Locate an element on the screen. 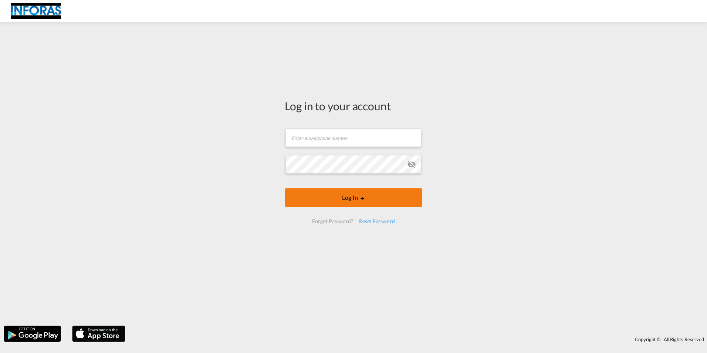  img: eff75c7098ee11eeb65dd1c63e392380.jpg is located at coordinates (36, 11).